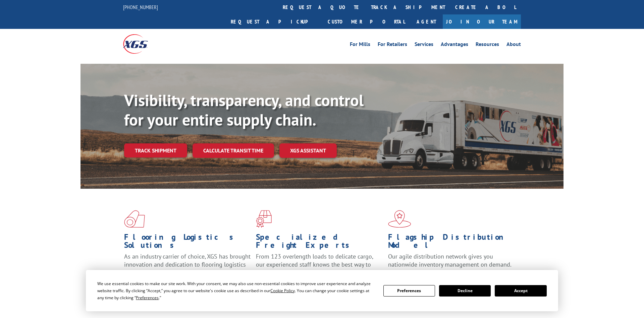 This screenshot has width=644, height=318. What do you see at coordinates (399, 219) in the screenshot?
I see `img: xgs-icon-flagship-distribution-model-red` at bounding box center [399, 219].